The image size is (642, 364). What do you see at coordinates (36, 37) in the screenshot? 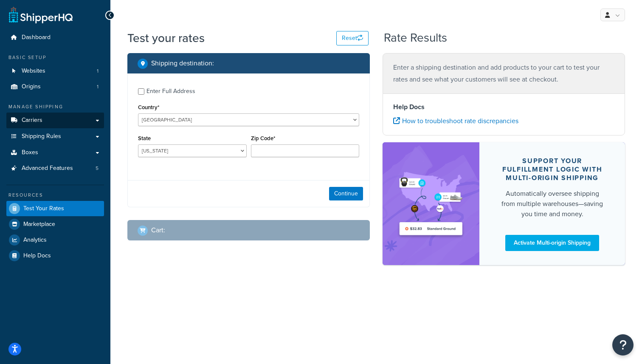
I see `span: Dashboard` at bounding box center [36, 37].